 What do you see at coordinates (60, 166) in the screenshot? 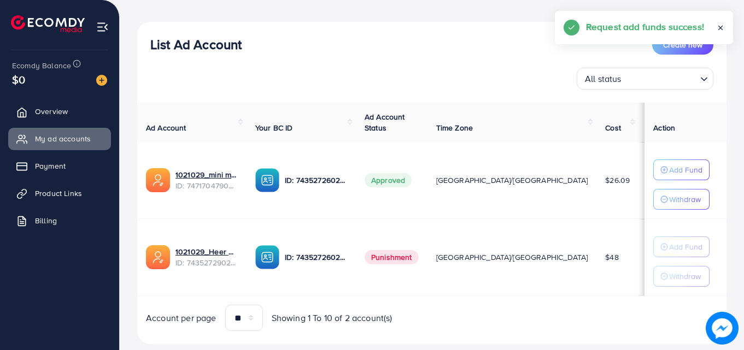
I see `a: Payment` at bounding box center [60, 166].